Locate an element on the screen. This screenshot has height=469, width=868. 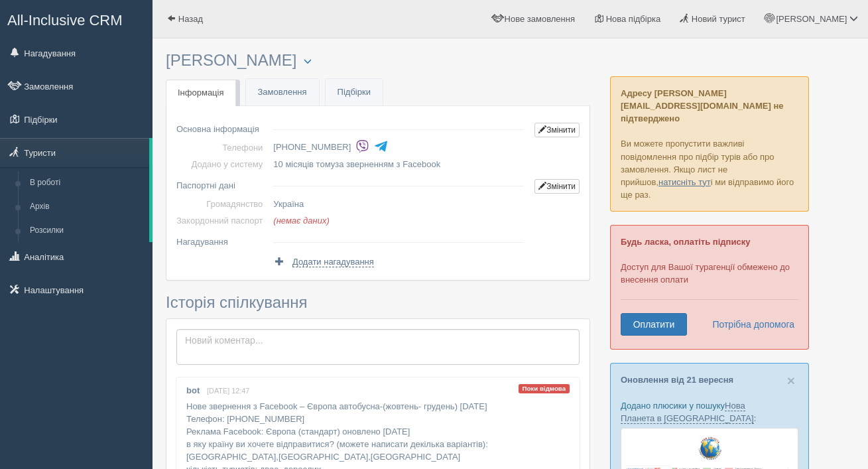
span: Нова підбірка is located at coordinates (633, 19).